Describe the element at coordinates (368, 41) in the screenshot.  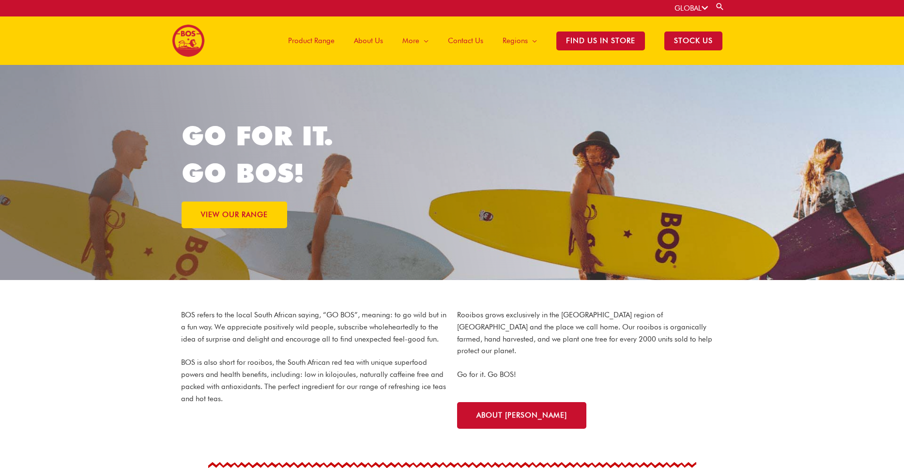
I see `span: About Us` at that location.